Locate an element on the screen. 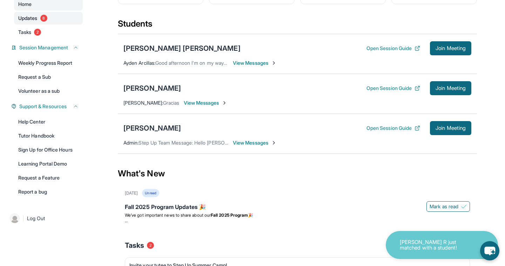 The width and height of the screenshot is (505, 266). a: Weekly Progress Report is located at coordinates (48, 63).